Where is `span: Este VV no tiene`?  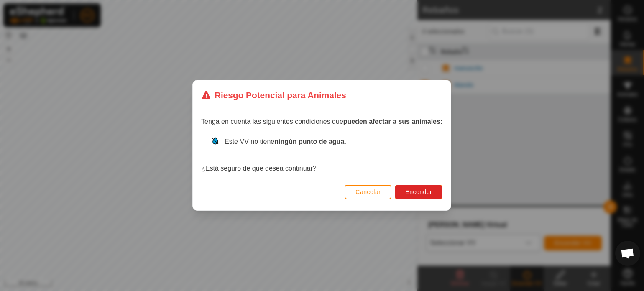 span: Este VV no tiene is located at coordinates (286, 142).